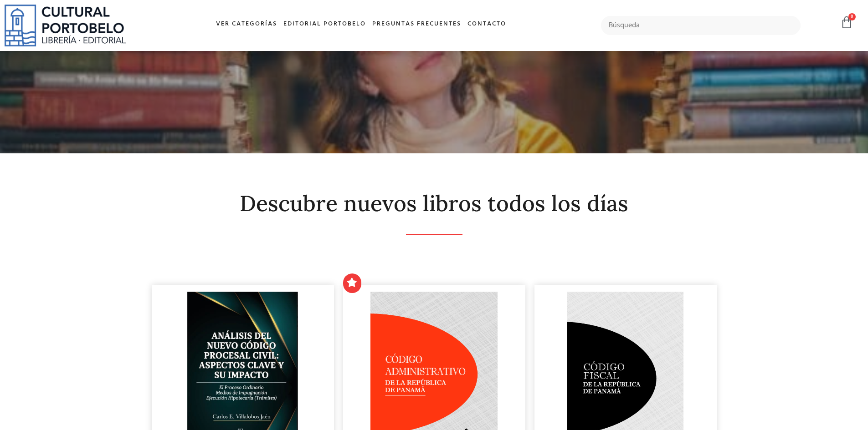 The width and height of the screenshot is (868, 430). I want to click on a: Ver Categorías, so click(247, 24).